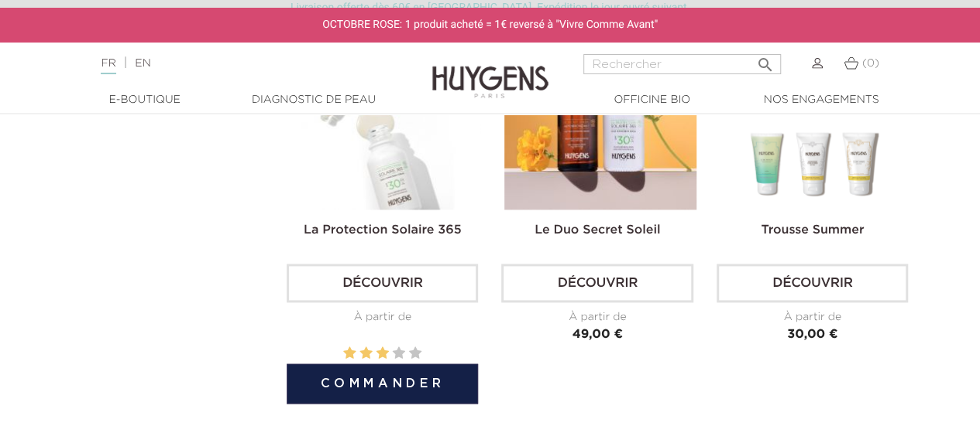  I want to click on label: 3, so click(383, 354).